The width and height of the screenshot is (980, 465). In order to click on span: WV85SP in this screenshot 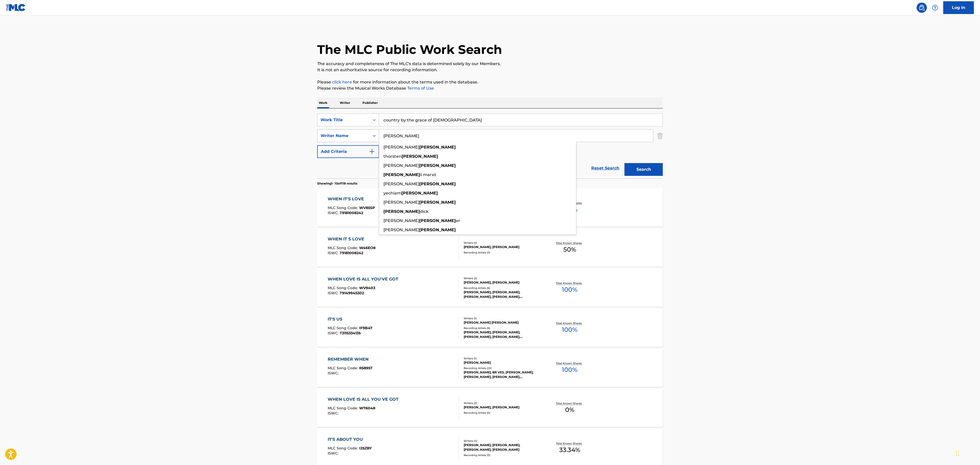, I will do `click(367, 208)`.